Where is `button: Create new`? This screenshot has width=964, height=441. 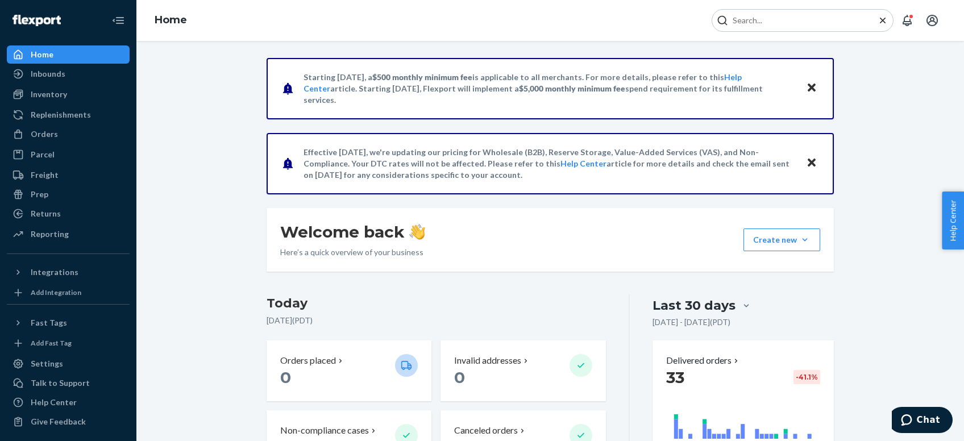
button: Create new is located at coordinates (782, 240).